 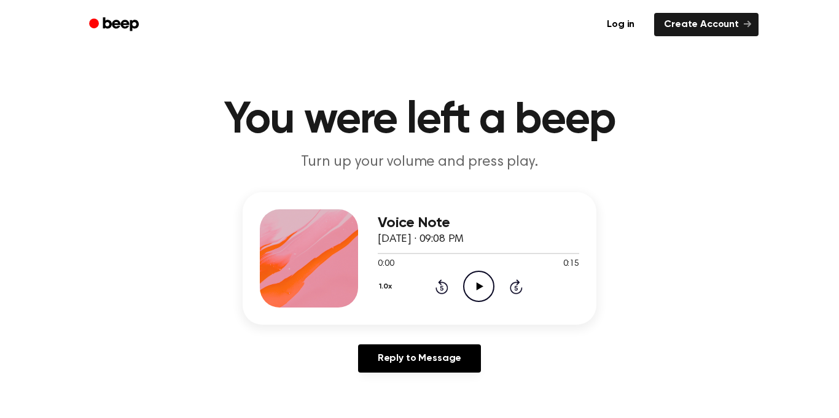 What do you see at coordinates (420, 120) in the screenshot?
I see `h1: You were left a beep` at bounding box center [420, 120].